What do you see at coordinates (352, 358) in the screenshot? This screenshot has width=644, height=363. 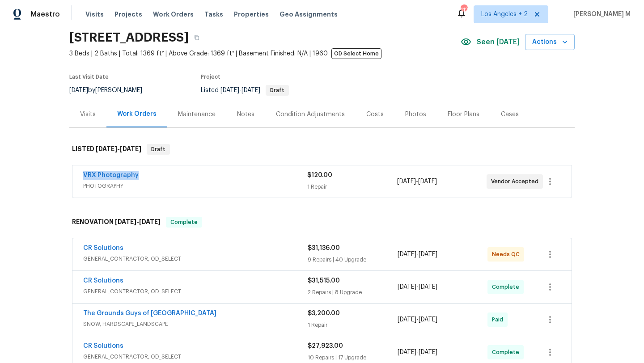 I see `div: 10 Repairs | 17 Upgrade` at bounding box center [352, 358].